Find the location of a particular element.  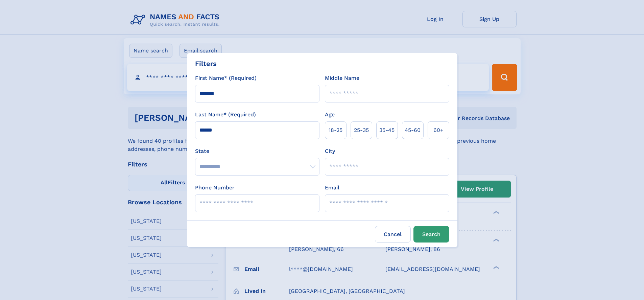

span: 45‑60 is located at coordinates (413, 130).